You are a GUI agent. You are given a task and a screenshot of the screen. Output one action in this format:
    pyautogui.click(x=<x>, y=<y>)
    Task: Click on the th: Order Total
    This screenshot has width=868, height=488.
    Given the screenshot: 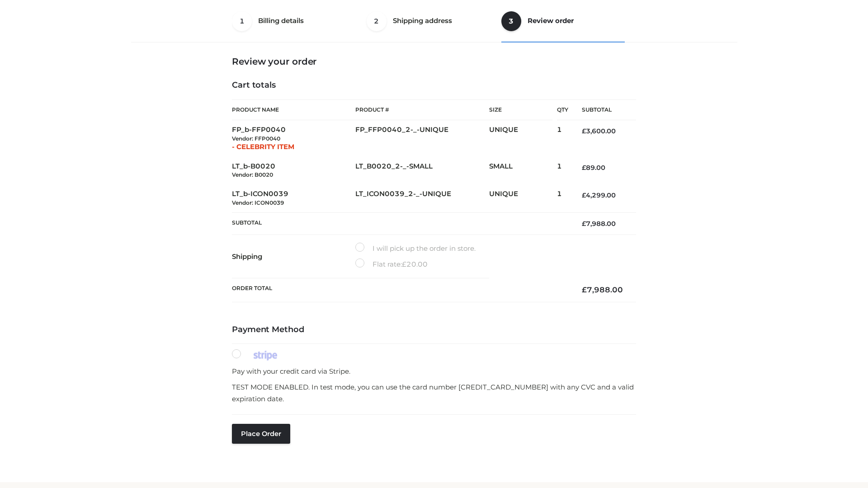 What is the action you would take?
    pyautogui.click(x=400, y=290)
    